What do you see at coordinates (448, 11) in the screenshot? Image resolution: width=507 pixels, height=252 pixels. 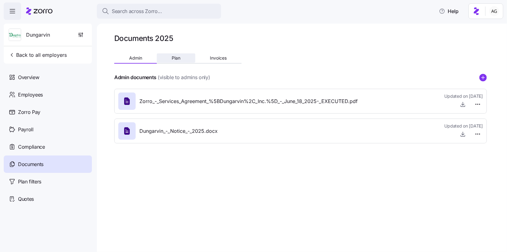 I see `span: Help` at bounding box center [448, 11].